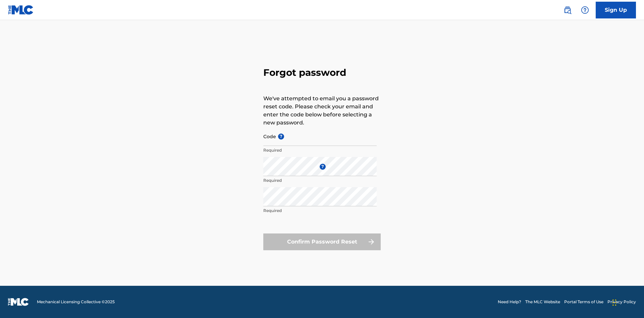 Image resolution: width=644 pixels, height=318 pixels. What do you see at coordinates (21, 10) in the screenshot?
I see `img: MLC Logo` at bounding box center [21, 10].